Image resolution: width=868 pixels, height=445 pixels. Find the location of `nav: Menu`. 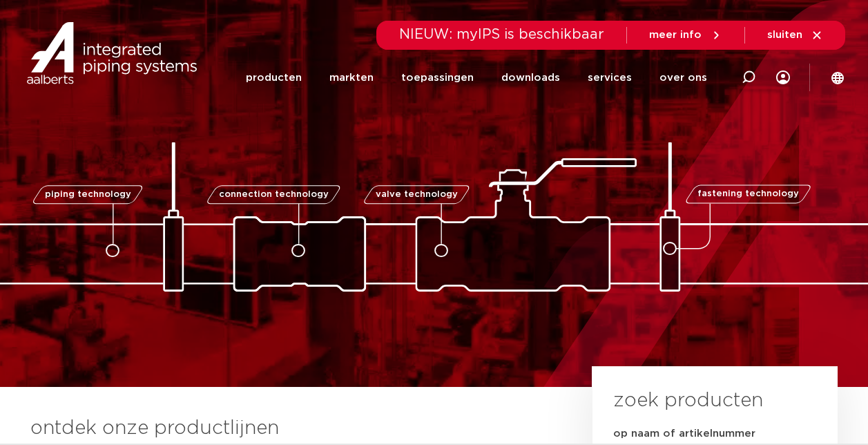

nav: Menu is located at coordinates (476, 78).